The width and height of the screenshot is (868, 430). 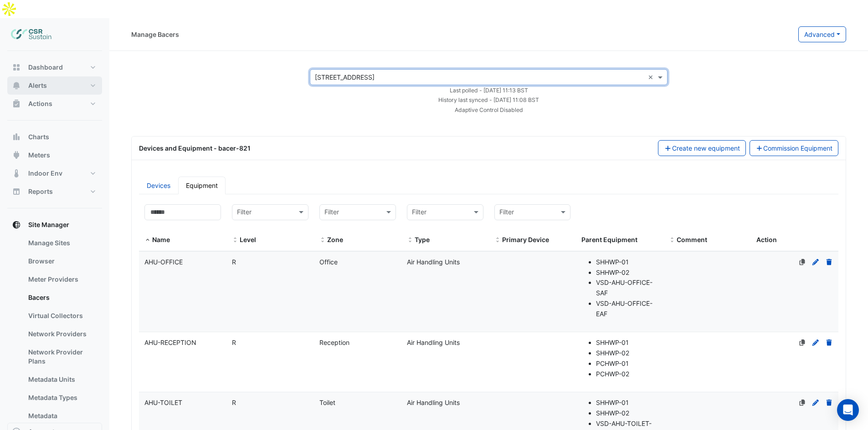 I want to click on li: PCHWP-02, so click(x=627, y=374).